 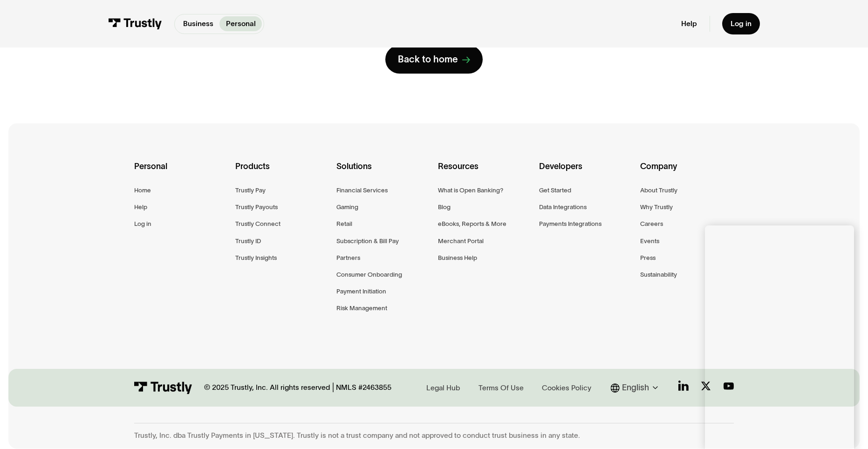 I want to click on a: Get Started, so click(x=555, y=190).